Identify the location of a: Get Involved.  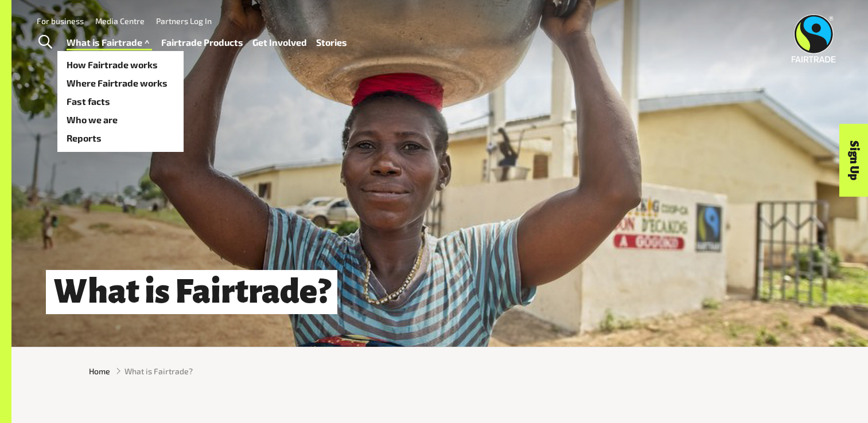
(280, 43).